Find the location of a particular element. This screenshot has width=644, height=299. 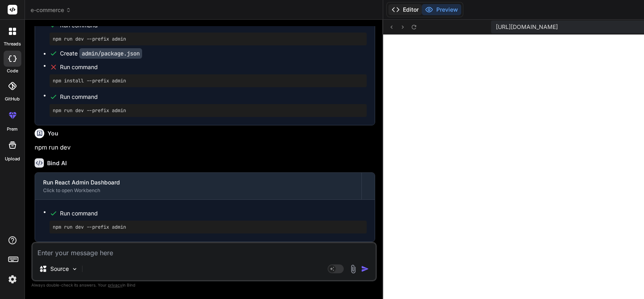

div: Run React Admin Dashboard is located at coordinates (198, 183).